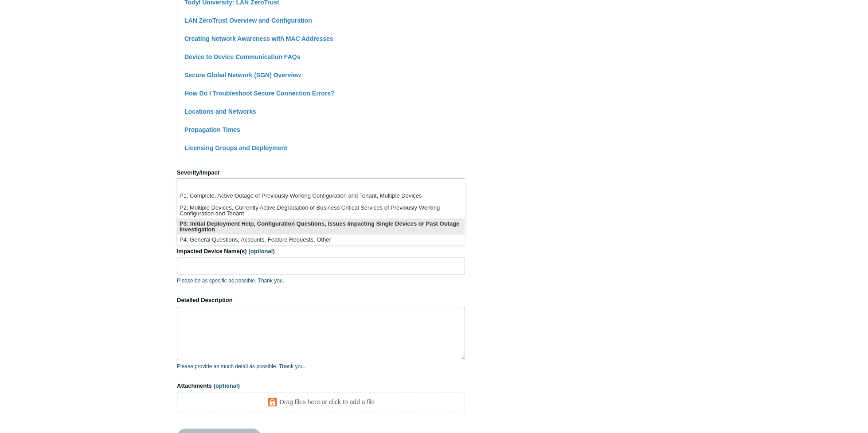 The image size is (868, 433). I want to click on a: Creating Network Awareness with MAC Addresses, so click(259, 39).